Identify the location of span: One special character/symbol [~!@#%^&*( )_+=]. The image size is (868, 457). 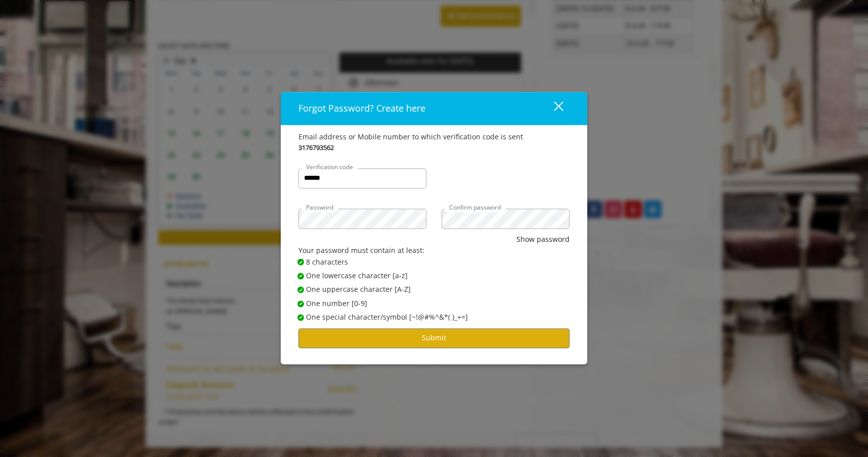
(387, 318).